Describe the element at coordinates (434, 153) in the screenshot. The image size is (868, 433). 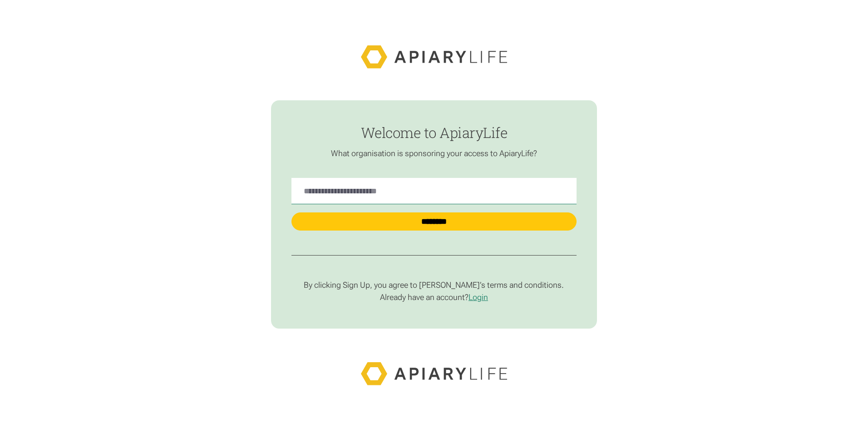
I see `p: What organisation is sponsoring your access to ApiaryLife?` at that location.